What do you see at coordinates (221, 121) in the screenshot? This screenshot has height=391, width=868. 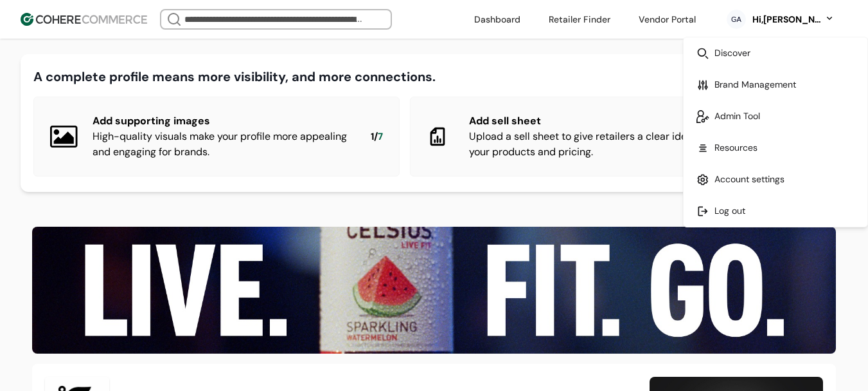 I see `div: Add supporting images` at bounding box center [221, 121].